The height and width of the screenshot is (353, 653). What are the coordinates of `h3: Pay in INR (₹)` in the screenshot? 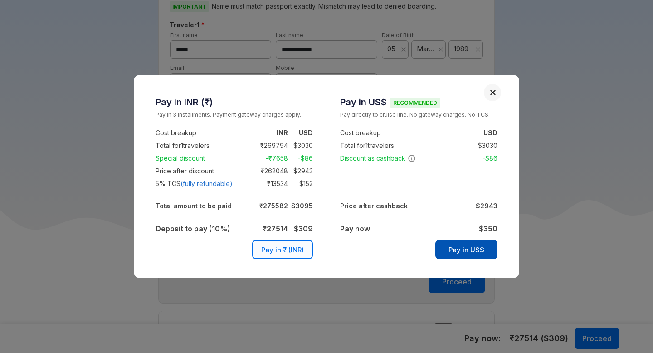 It's located at (234, 102).